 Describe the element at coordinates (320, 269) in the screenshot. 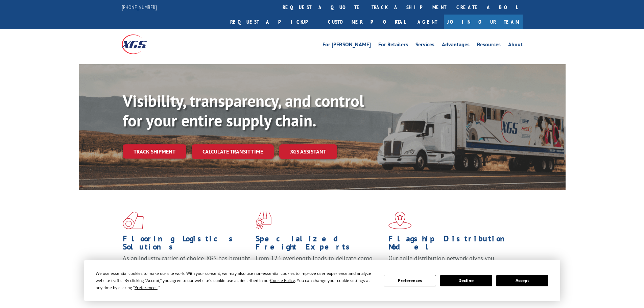

I see `p: From 123 overlength loads to delicate cargo, our experienced staff knows the best way to move you...` at that location.